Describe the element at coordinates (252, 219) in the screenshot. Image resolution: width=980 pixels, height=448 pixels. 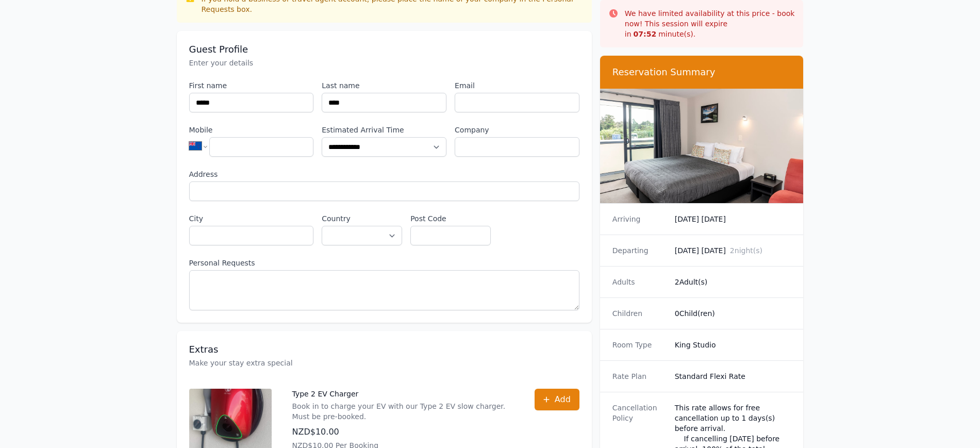
I see `label: City` at that location.